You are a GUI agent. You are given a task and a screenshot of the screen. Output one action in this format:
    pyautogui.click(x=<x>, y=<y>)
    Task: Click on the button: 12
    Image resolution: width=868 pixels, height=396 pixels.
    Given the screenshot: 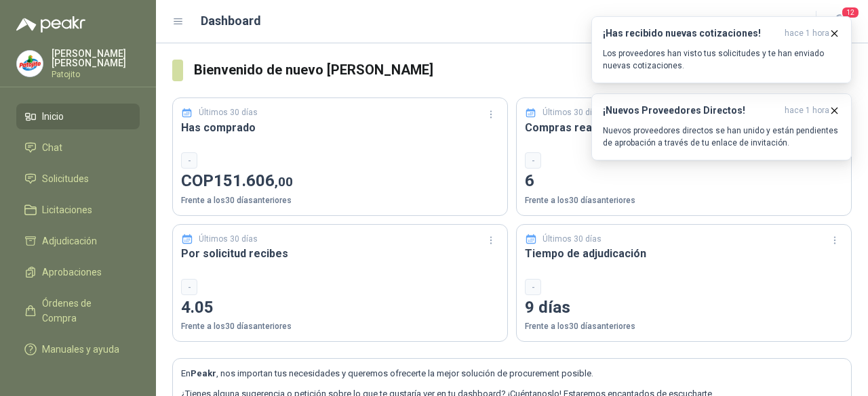 What is the action you would take?
    pyautogui.click(x=840, y=22)
    